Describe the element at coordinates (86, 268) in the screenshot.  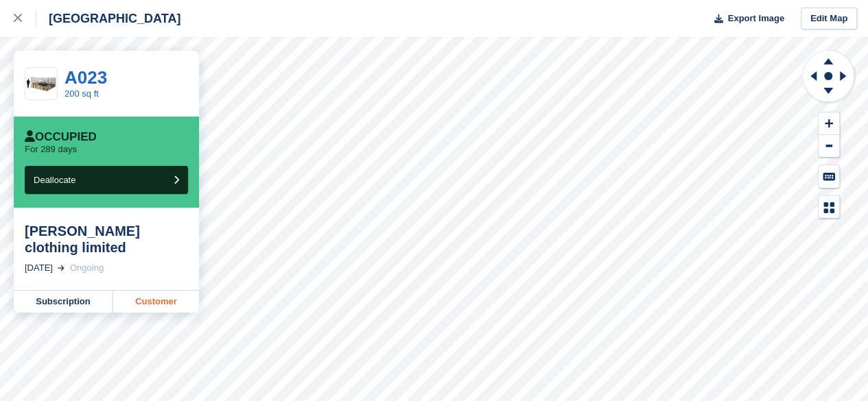
I see `div: Ongoing` at that location.